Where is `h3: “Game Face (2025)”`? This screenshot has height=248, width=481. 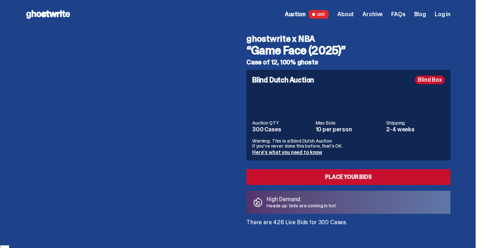
h3: “Game Face (2025)” is located at coordinates (348, 50).